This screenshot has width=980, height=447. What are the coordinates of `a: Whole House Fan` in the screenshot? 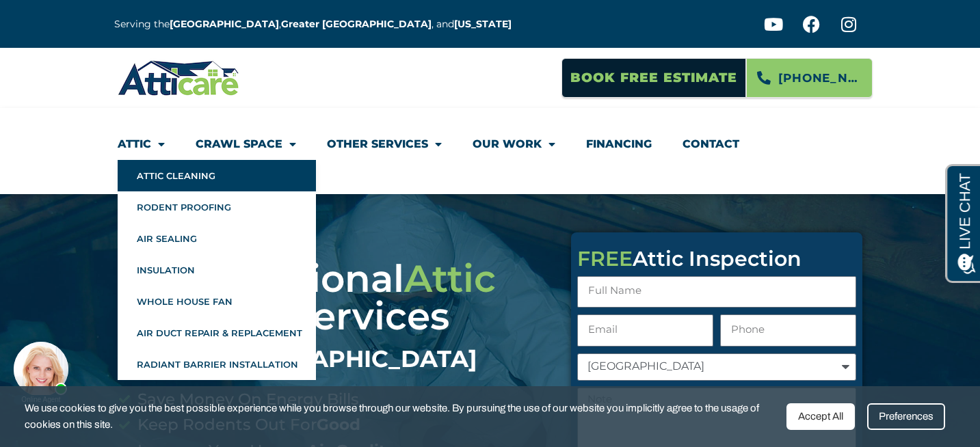 It's located at (217, 302).